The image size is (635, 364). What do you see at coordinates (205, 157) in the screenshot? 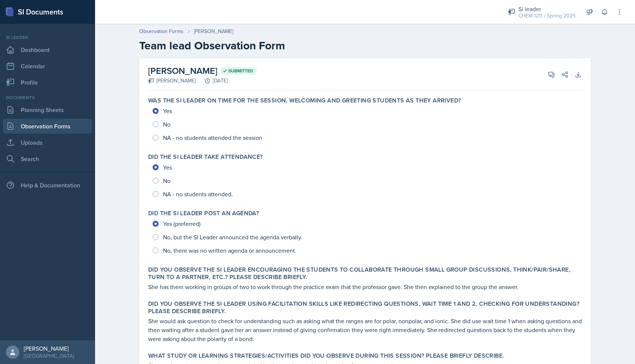
I see `label: Did the SI Leader take attendance?` at bounding box center [205, 157].